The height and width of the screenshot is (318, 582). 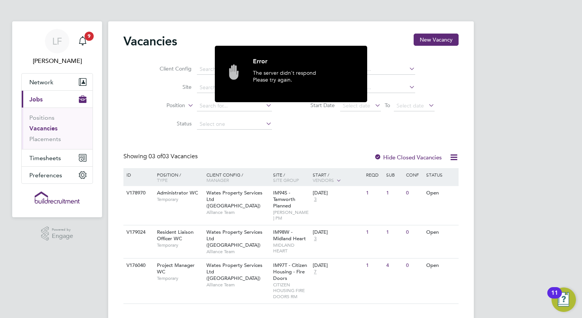 I want to click on button: Timesheets, so click(x=57, y=158).